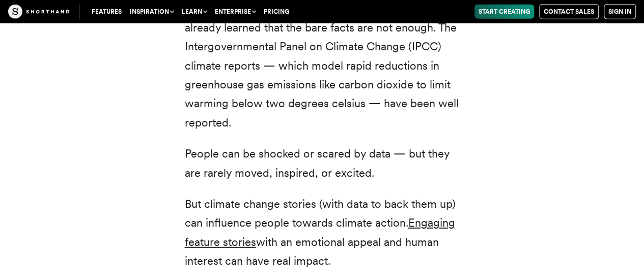 The height and width of the screenshot is (280, 644). I want to click on p: But climate change stories (with data to back them up) can influence people towards climate actio..., so click(322, 233).